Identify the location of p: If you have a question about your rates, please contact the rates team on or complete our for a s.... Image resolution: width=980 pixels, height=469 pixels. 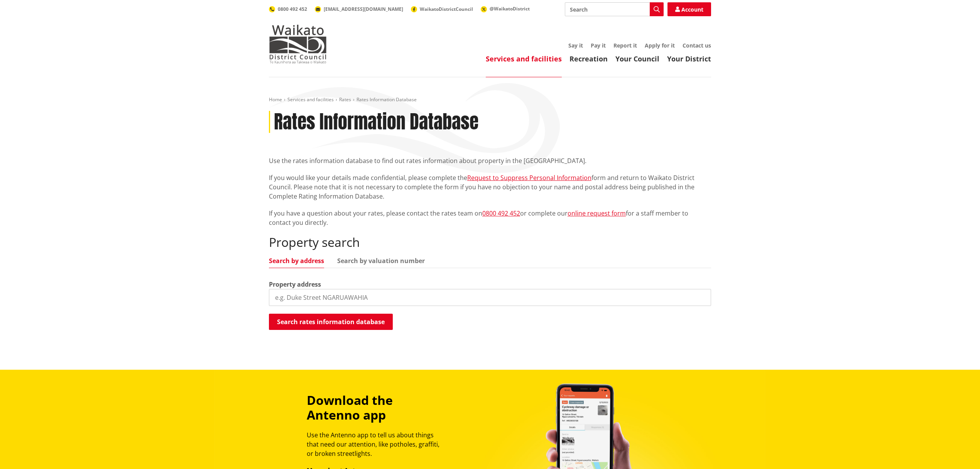
(490, 218).